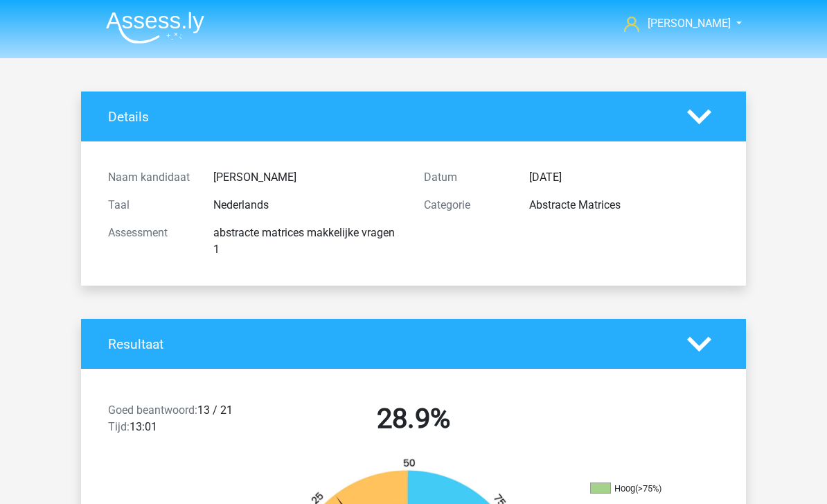  I want to click on span: Tijd:, so click(119, 426).